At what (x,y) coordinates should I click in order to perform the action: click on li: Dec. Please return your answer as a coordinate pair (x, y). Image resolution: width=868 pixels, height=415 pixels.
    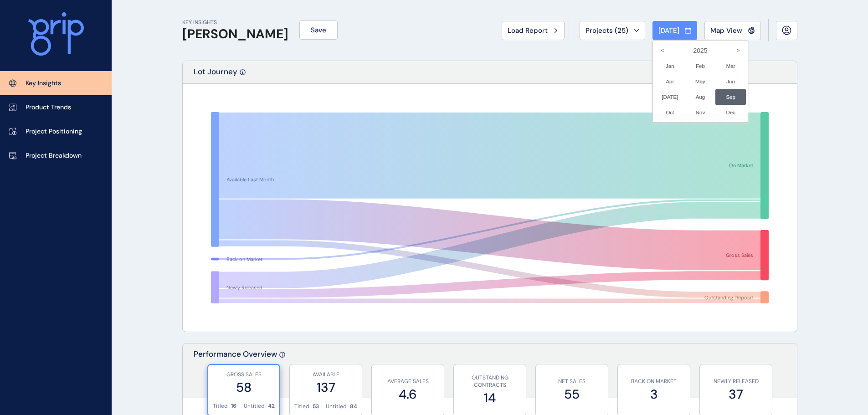
    Looking at the image, I should click on (731, 113).